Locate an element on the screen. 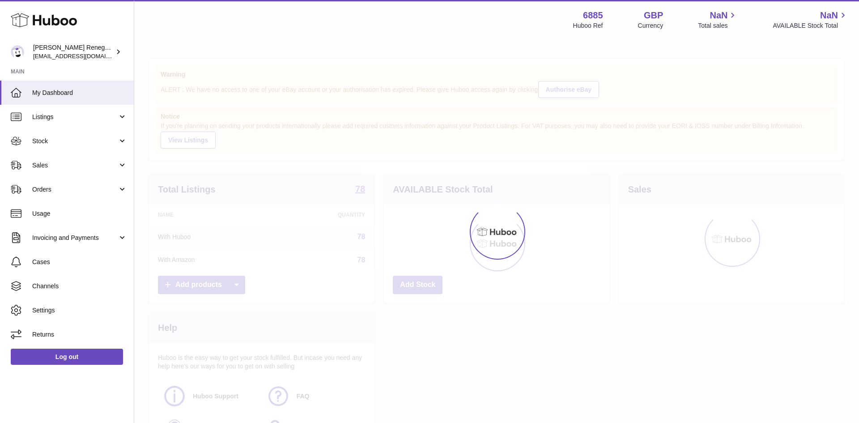 The width and height of the screenshot is (859, 423). span: Invoicing and Payments is located at coordinates (75, 238).